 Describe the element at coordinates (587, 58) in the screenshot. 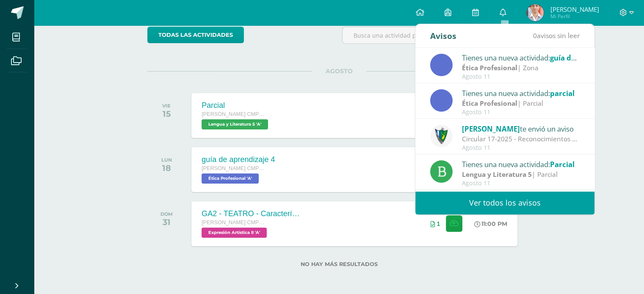

I see `span: guía de aprendizaje 4` at that location.